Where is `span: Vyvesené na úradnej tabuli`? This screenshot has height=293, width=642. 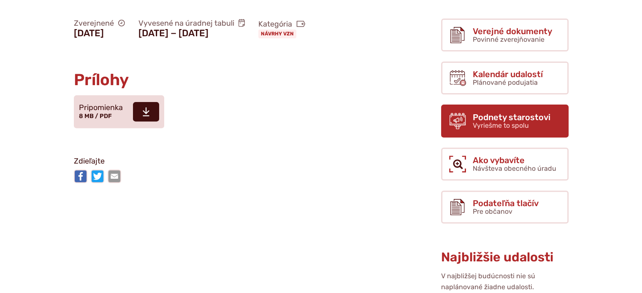 span: Vyvesené na úradnej tabuli is located at coordinates (192, 23).